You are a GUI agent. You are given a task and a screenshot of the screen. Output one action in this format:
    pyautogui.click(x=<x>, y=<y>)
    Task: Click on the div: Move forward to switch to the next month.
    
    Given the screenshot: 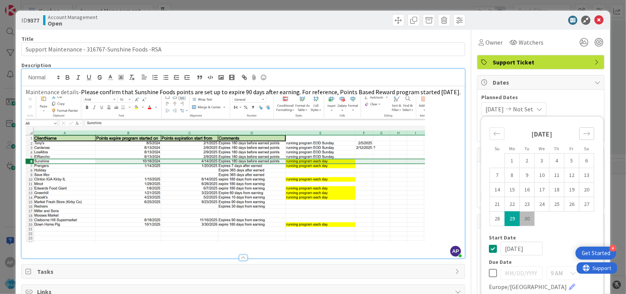 What is the action you would take?
    pyautogui.click(x=586, y=134)
    